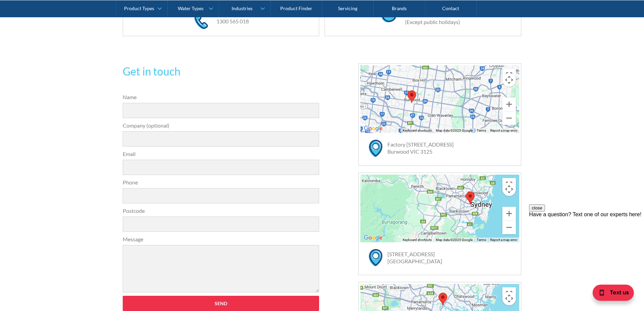 The width and height of the screenshot is (644, 311). What do you see at coordinates (242, 8) in the screenshot?
I see `div: Industries` at bounding box center [242, 8].